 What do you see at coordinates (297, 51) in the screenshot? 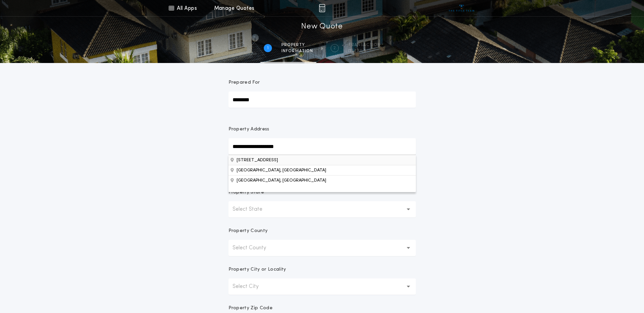
I see `span: information` at bounding box center [297, 51].